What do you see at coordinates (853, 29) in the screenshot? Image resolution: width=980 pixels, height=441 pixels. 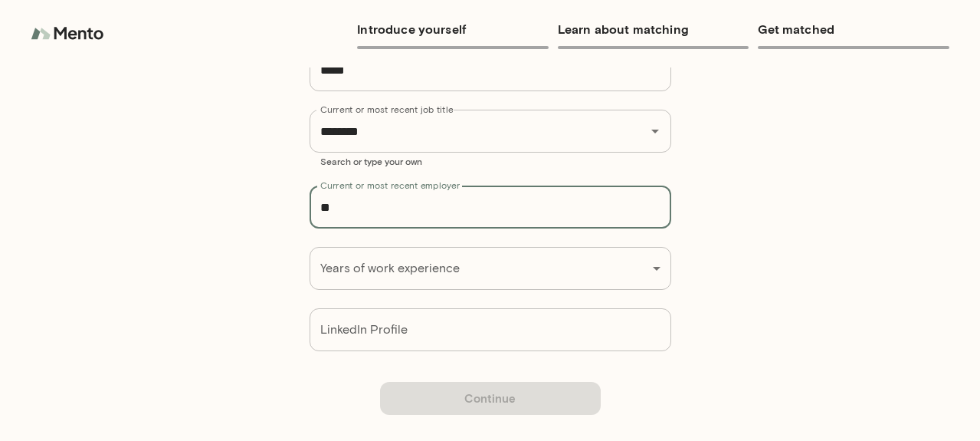 I see `h6: Get matched` at bounding box center [853, 29].